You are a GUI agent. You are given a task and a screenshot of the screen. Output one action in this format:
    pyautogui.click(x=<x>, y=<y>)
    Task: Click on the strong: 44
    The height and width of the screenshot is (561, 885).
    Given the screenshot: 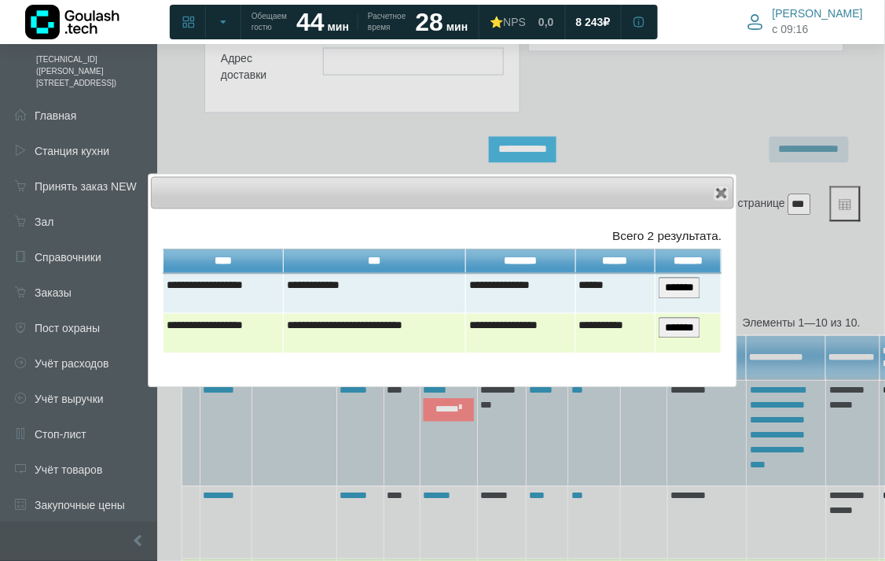 What is the action you would take?
    pyautogui.click(x=311, y=22)
    